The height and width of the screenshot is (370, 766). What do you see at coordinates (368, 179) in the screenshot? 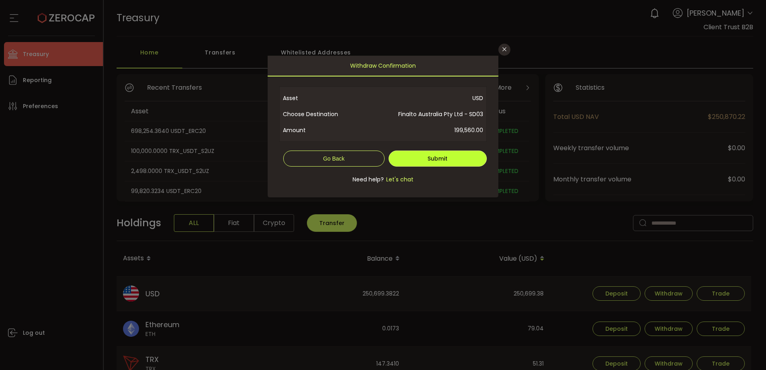
I see `span: Need help?` at bounding box center [368, 179].